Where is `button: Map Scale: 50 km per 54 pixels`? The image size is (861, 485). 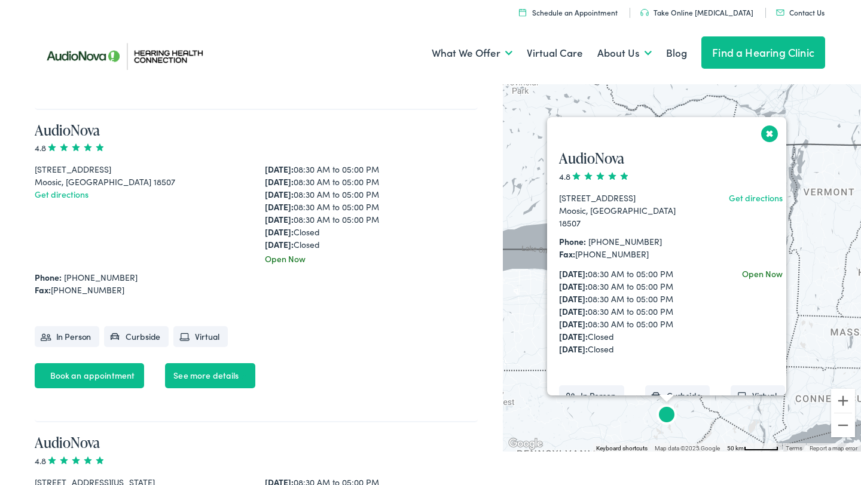
button: Map Scale: 50 km per 54 pixels is located at coordinates (752, 448).